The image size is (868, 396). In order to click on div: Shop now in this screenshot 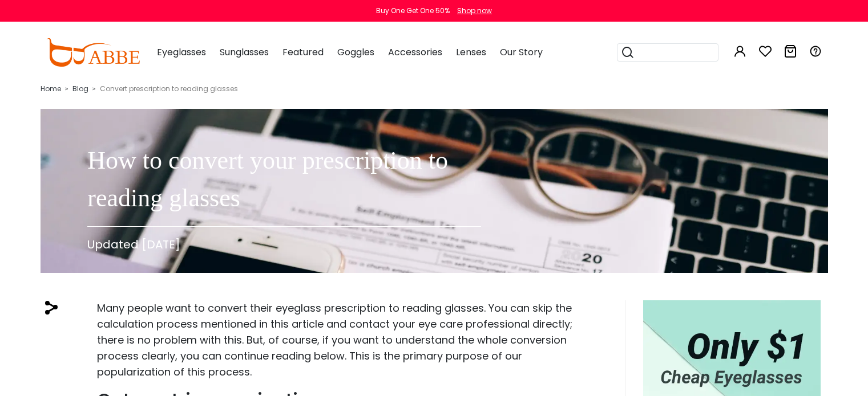, I will do `click(474, 11)`.